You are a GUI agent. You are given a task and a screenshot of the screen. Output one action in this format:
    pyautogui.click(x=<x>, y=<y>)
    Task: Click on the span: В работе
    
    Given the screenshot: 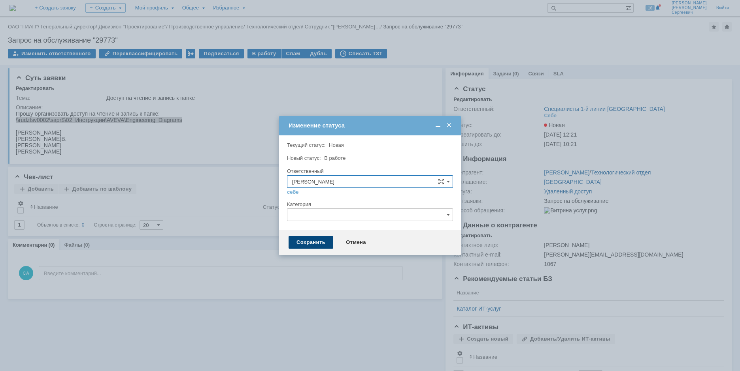 What is the action you would take?
    pyautogui.click(x=335, y=158)
    